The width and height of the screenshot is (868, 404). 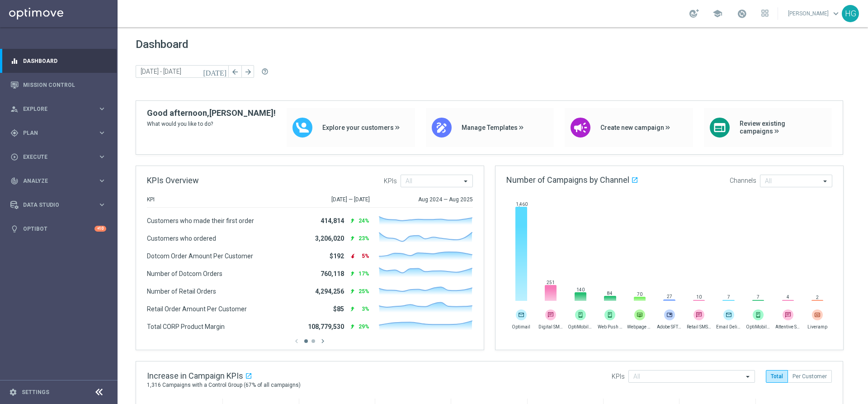 What do you see at coordinates (60, 133) in the screenshot?
I see `span: Plan` at bounding box center [60, 133].